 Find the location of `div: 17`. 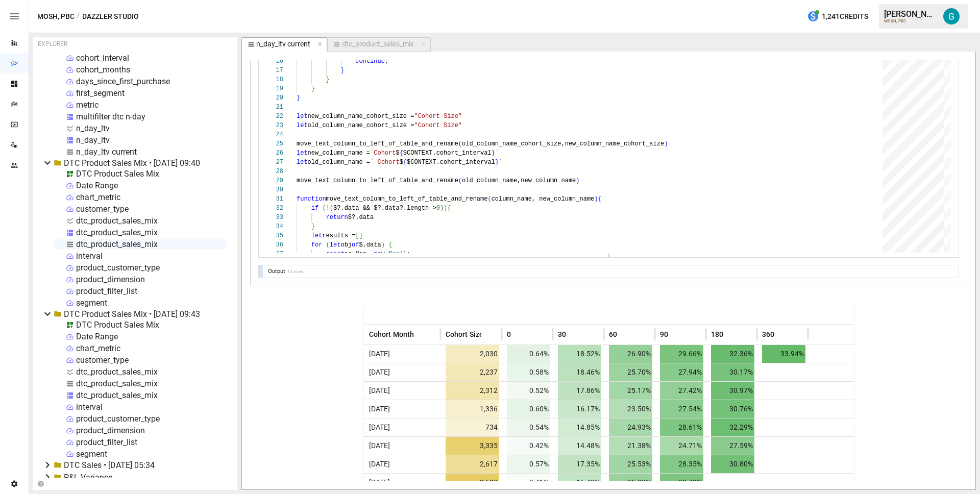

div: 17 is located at coordinates (274, 71).